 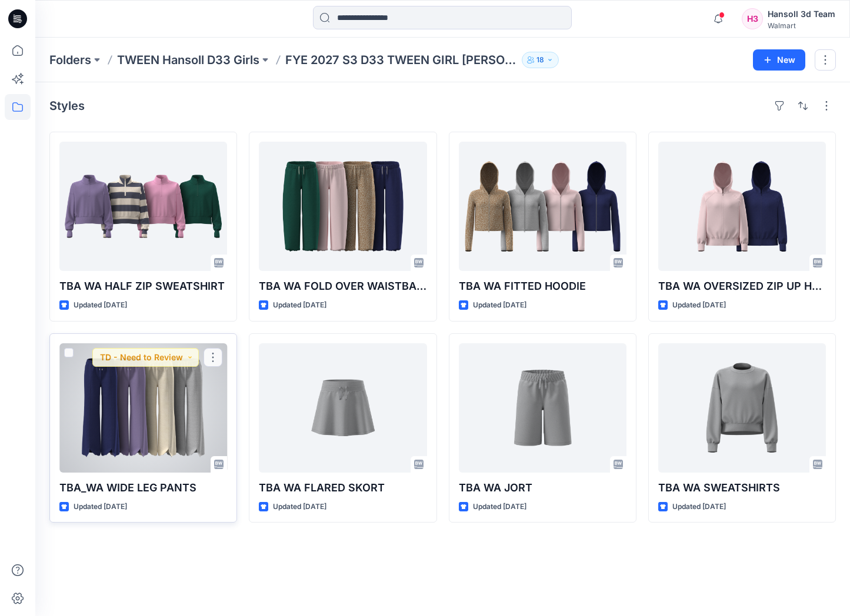 I want to click on h4: Styles, so click(x=67, y=106).